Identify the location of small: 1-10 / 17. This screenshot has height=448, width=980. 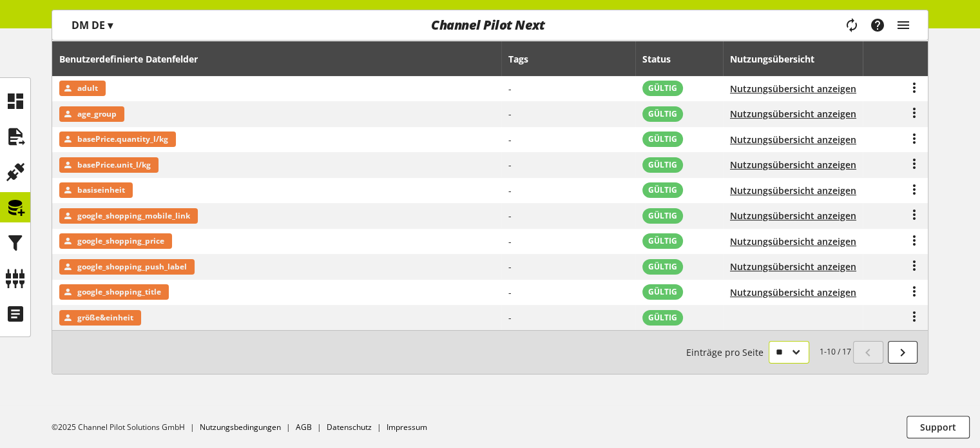
(769, 352).